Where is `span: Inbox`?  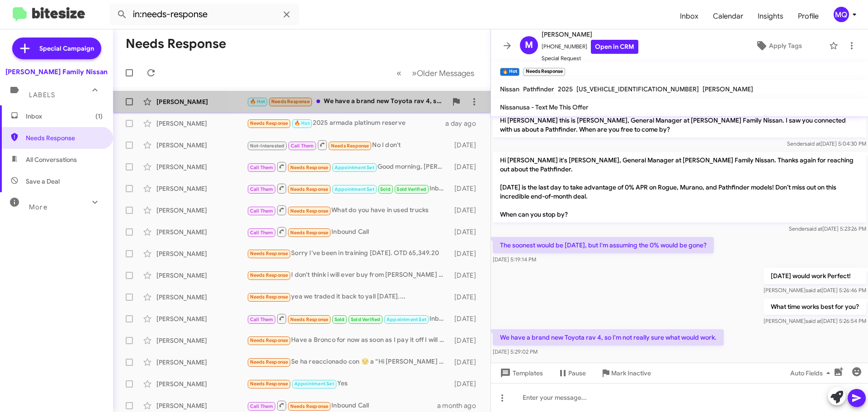
span: Inbox is located at coordinates (689, 16).